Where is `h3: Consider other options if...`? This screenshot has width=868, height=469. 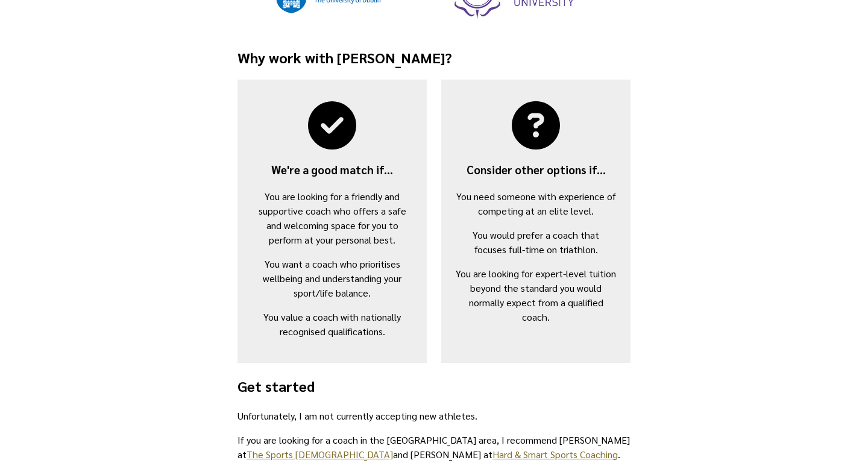
h3: Consider other options if... is located at coordinates (536, 169).